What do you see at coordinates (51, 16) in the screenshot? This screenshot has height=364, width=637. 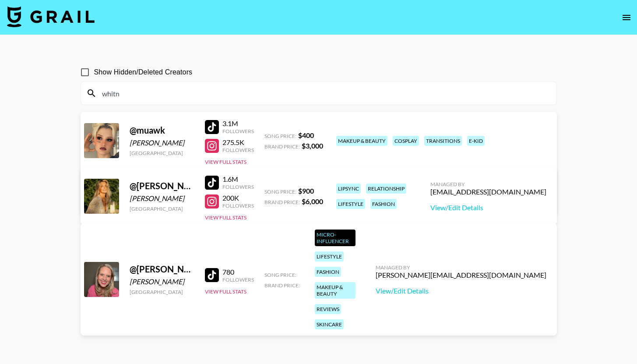 I see `img: Grail Talent` at bounding box center [51, 16].